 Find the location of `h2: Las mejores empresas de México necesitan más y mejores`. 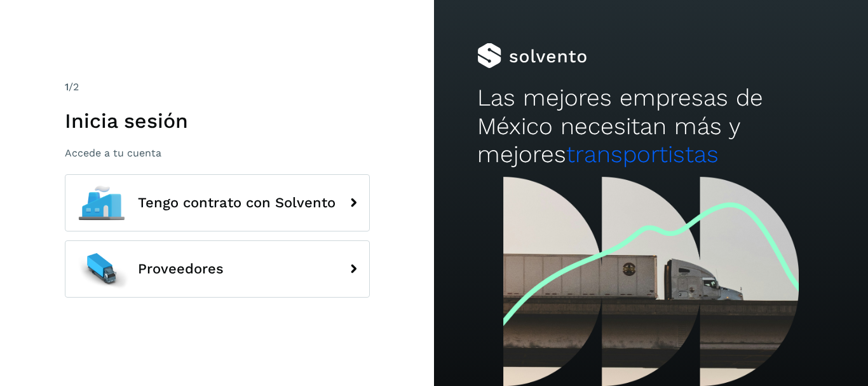

h2: Las mejores empresas de México necesitan más y mejores is located at coordinates (651, 126).